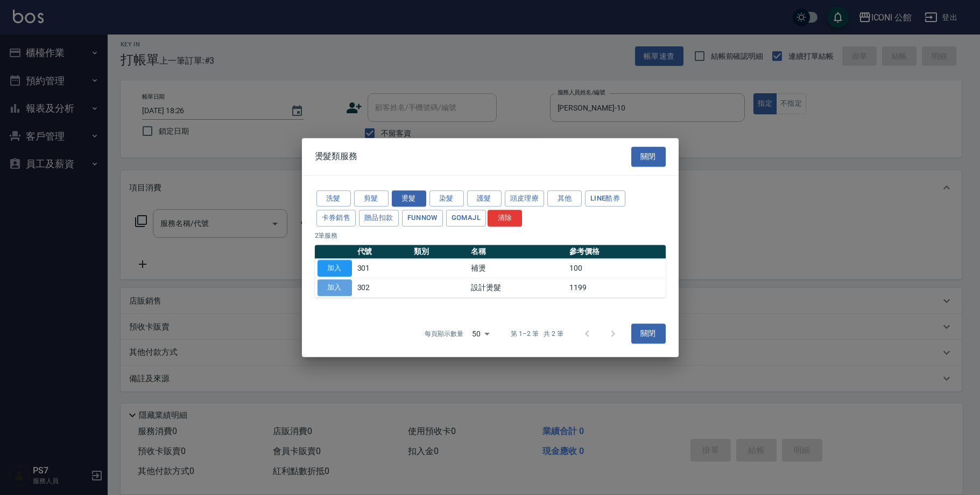 The height and width of the screenshot is (495, 980). Describe the element at coordinates (518, 269) in the screenshot. I see `td: 補燙` at that location.